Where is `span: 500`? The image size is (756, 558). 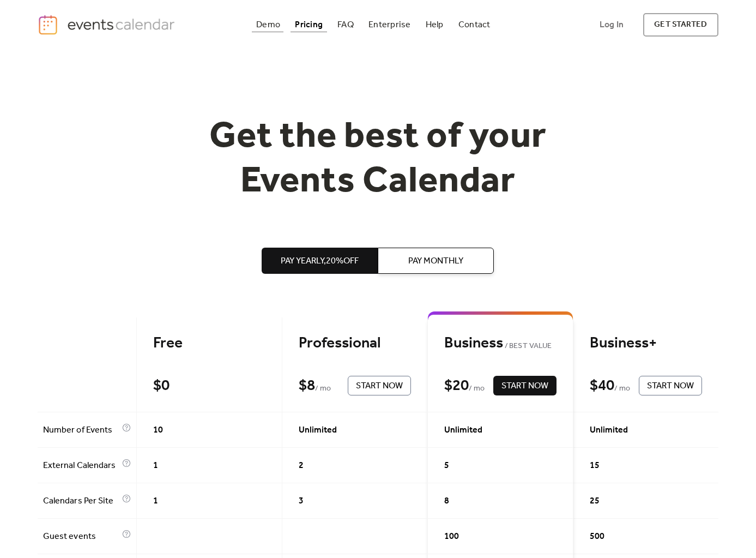
span: 500 is located at coordinates (597, 537).